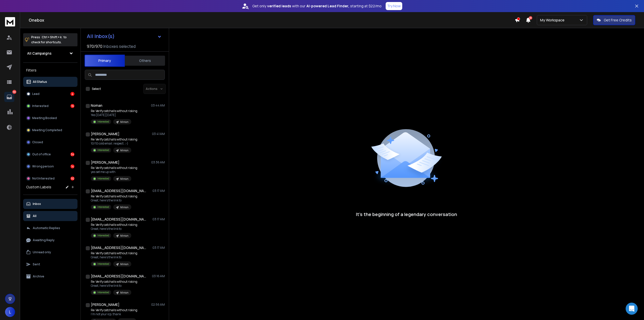 The height and width of the screenshot is (320, 644). What do you see at coordinates (50, 106) in the screenshot?
I see `button: Interested16` at bounding box center [50, 106].